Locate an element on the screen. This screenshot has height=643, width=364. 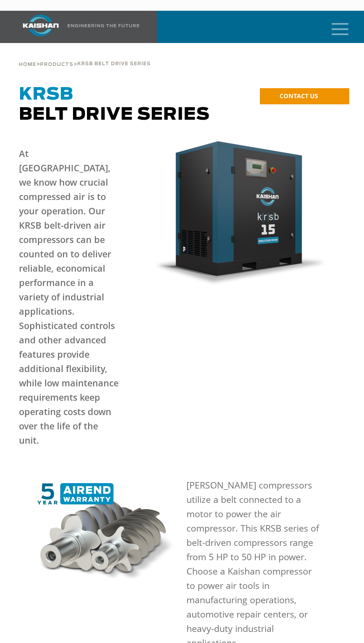
span: Products is located at coordinates (57, 65).